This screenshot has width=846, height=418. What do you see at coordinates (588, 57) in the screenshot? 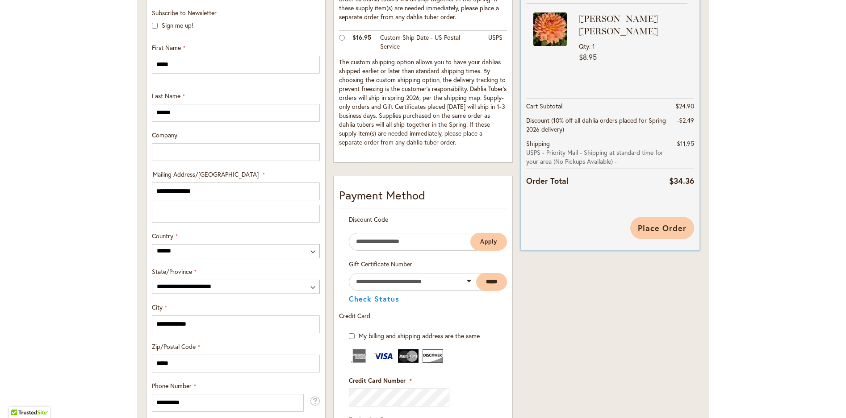
I see `span: $8.95` at bounding box center [588, 57].